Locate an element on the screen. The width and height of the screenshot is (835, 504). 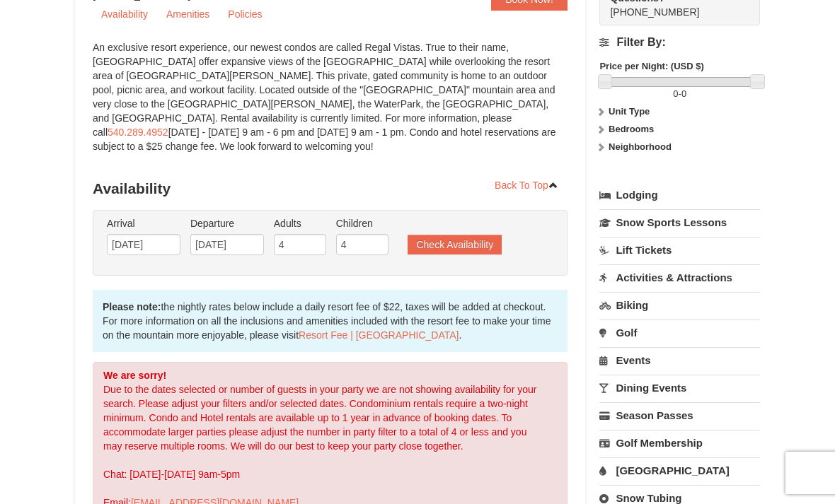
strong: Price per Night: (USD $) is located at coordinates (651, 66).